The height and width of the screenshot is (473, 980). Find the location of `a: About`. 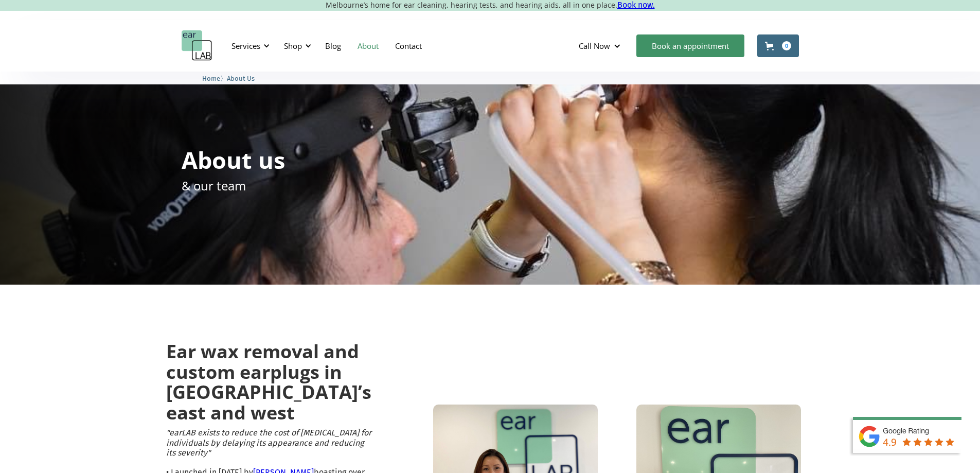

a: About is located at coordinates (368, 46).